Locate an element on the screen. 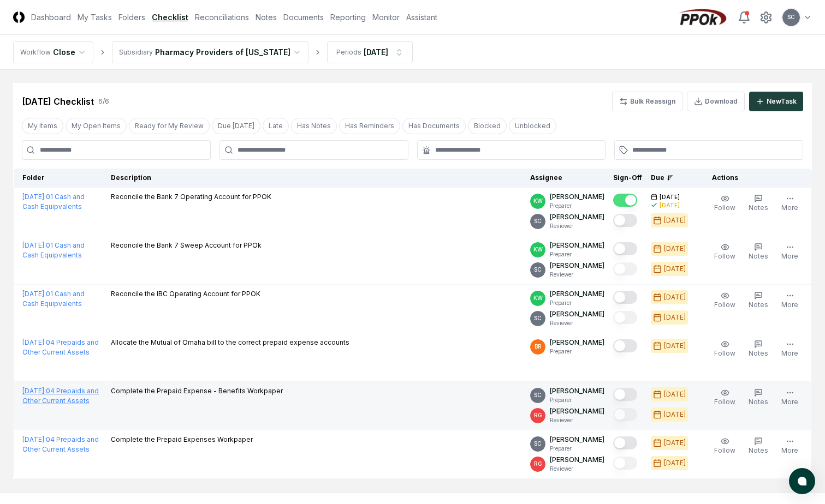 This screenshot has width=825, height=504. button: SC is located at coordinates (791, 18).